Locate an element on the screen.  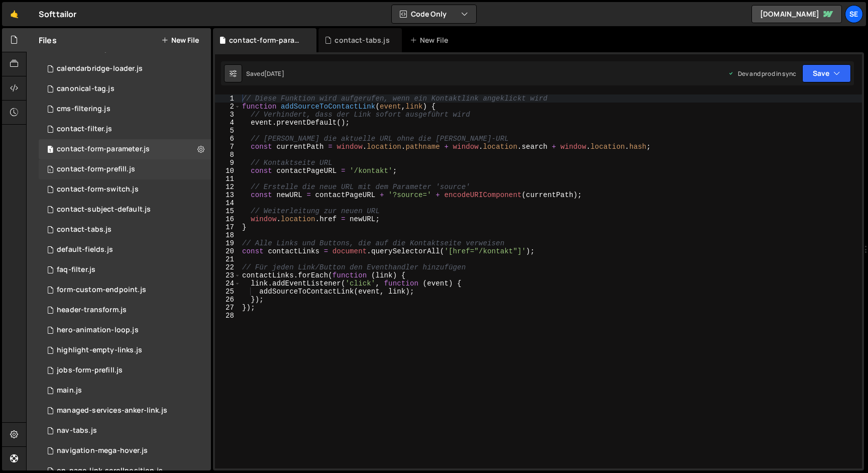
div: 8664/24405.js is located at coordinates (125, 189).